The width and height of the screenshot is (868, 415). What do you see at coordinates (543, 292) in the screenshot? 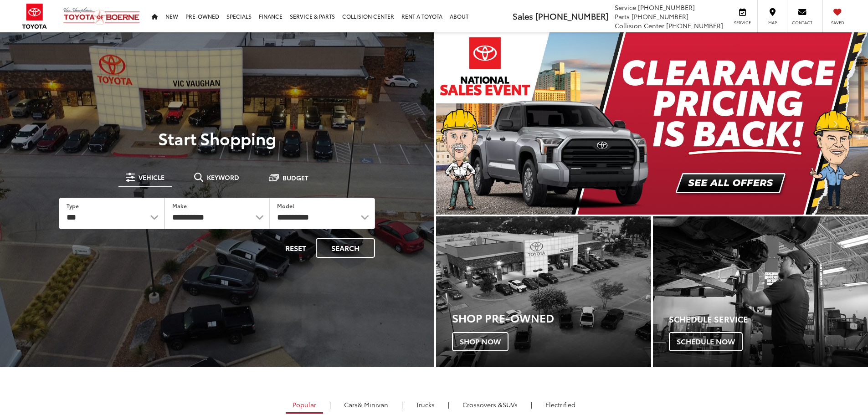
I see `a: Shop Pre-Owned Shop Now` at bounding box center [543, 292].